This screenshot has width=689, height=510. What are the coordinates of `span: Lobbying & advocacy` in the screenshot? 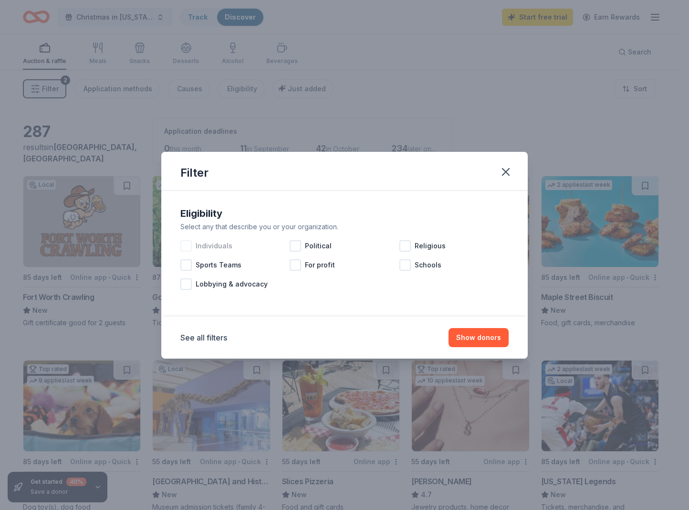 It's located at (231, 284).